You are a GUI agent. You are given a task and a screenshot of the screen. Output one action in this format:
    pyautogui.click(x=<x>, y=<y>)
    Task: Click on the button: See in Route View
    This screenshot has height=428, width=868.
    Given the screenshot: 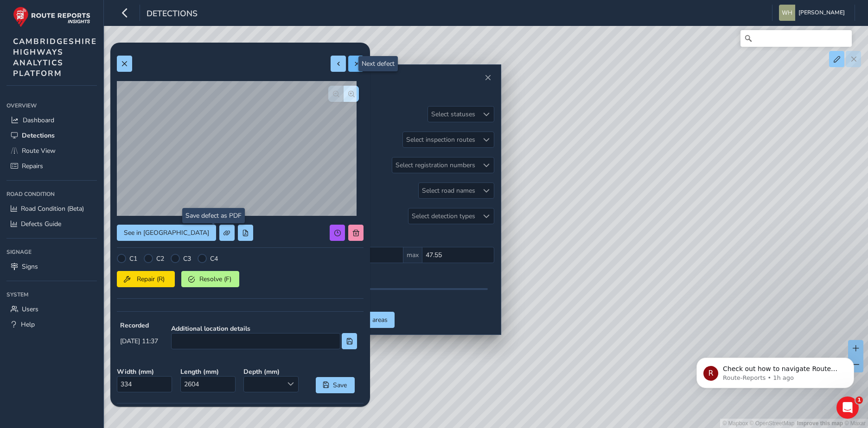 What is the action you would take?
    pyautogui.click(x=166, y=232)
    